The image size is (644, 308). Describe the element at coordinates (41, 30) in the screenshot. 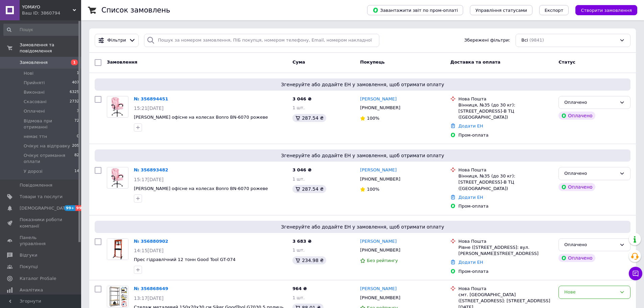

I see `input: Пошук` at that location.